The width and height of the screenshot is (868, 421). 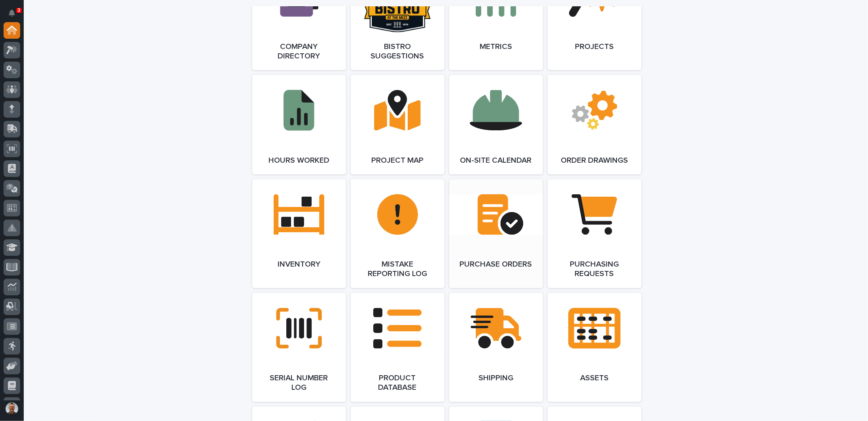 I want to click on p: 3, so click(x=19, y=11).